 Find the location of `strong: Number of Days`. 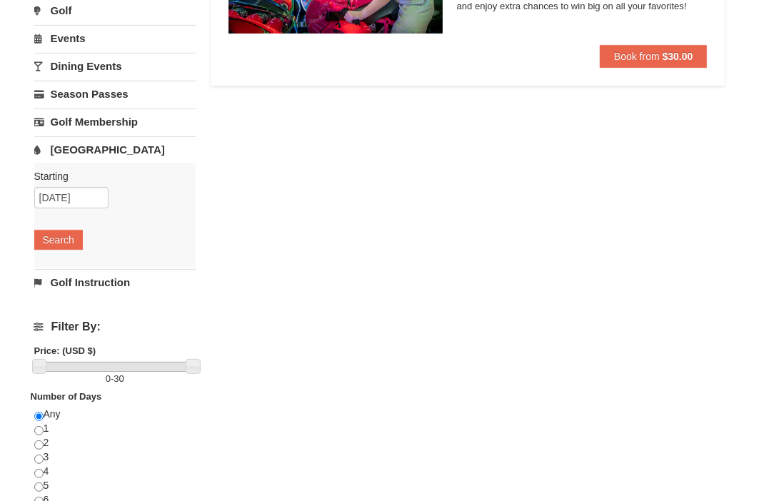

strong: Number of Days is located at coordinates (66, 396).